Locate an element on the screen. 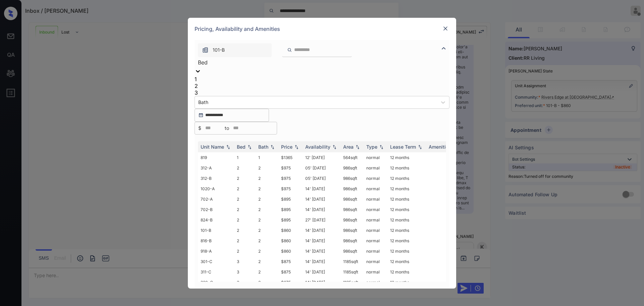  div: Bed is located at coordinates (241, 147).